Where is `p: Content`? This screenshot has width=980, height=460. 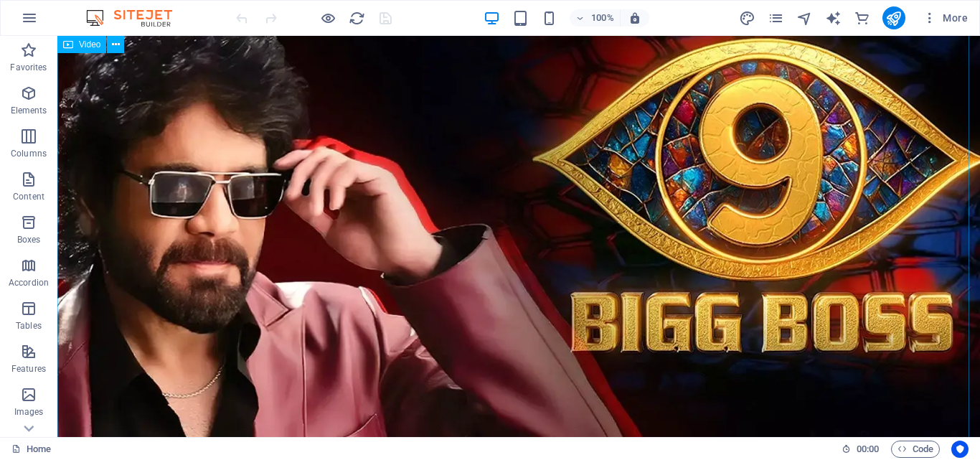 p: Content is located at coordinates (29, 196).